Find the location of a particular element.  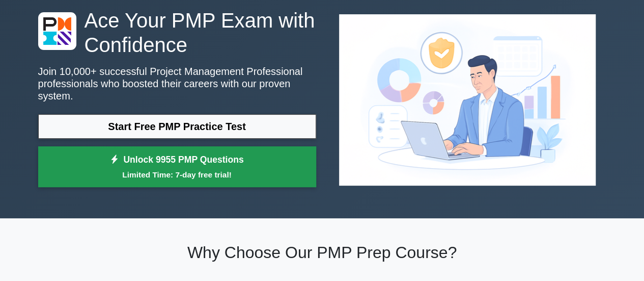

h1: Ace Your PMP Exam with Confidence is located at coordinates (177, 33).